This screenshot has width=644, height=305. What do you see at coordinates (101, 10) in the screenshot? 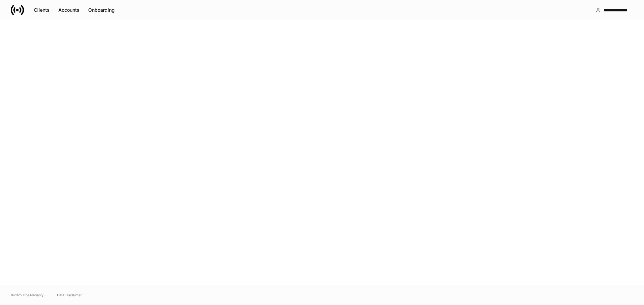
I see `div: Onboarding` at bounding box center [101, 10].